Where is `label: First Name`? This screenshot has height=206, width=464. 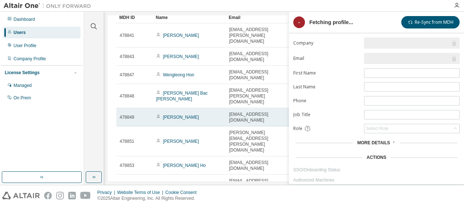
label: First Name is located at coordinates (326, 73).